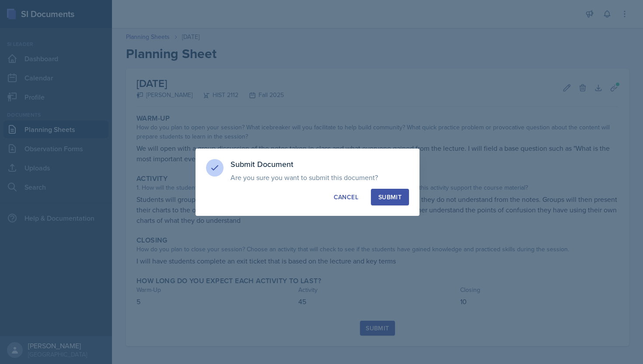 Image resolution: width=643 pixels, height=364 pixels. Describe the element at coordinates (346, 197) in the screenshot. I see `button: Cancel` at that location.